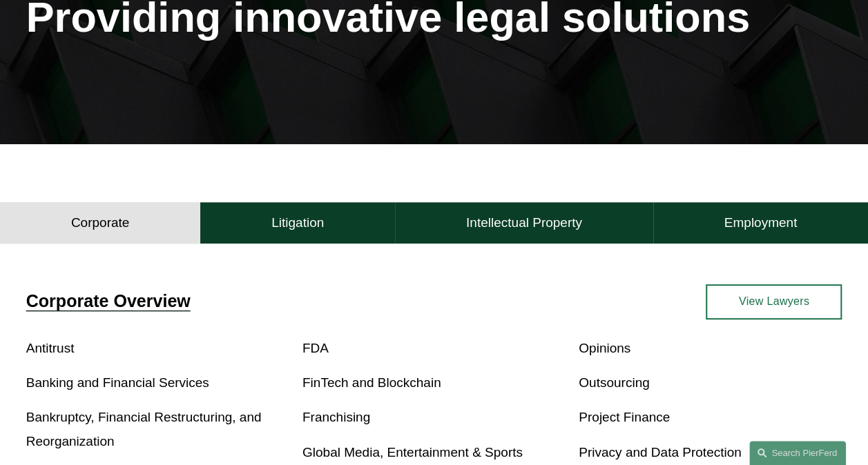 The image size is (868, 465). Describe the element at coordinates (371, 382) in the screenshot. I see `a: FinTech and Blockchain` at that location.